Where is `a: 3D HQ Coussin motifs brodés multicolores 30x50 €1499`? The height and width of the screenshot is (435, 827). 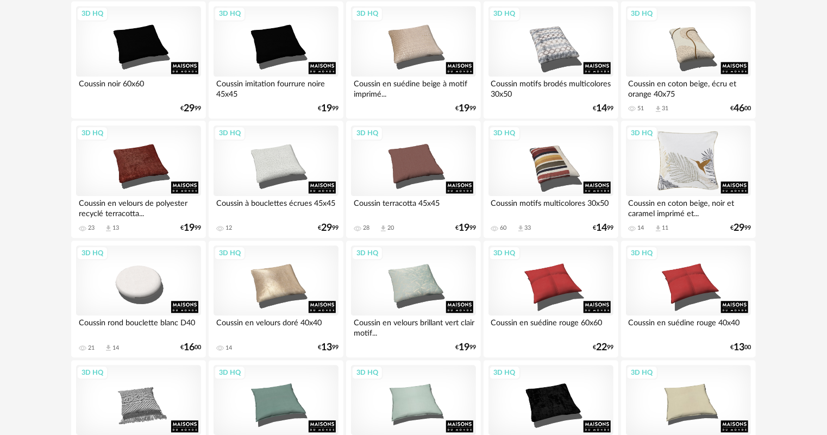
a: 3D HQ Coussin motifs brodés multicolores 30x50 €1499 is located at coordinates (551, 60).